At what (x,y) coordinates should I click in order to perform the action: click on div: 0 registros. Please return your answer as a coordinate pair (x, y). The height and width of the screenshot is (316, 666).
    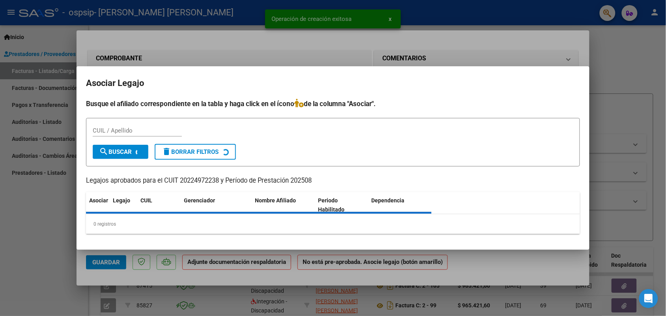
    Looking at the image, I should click on (333, 224).